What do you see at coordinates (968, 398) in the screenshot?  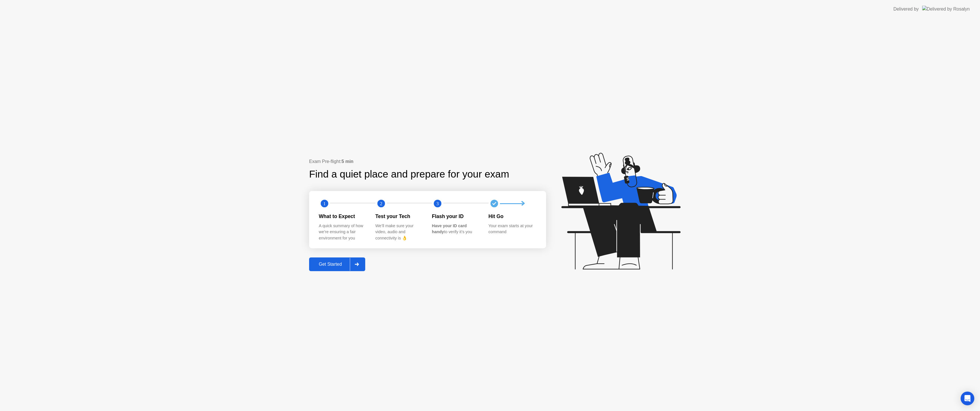 I see `div: Open Intercom Messenger` at bounding box center [968, 398].